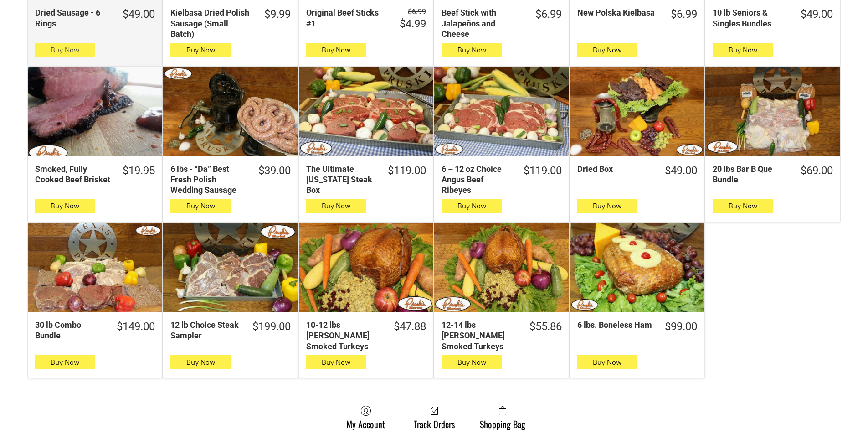  What do you see at coordinates (501, 23) in the screenshot?
I see `a: $6.99Beef Stick with Jalapeños and Cheese` at bounding box center [501, 23].